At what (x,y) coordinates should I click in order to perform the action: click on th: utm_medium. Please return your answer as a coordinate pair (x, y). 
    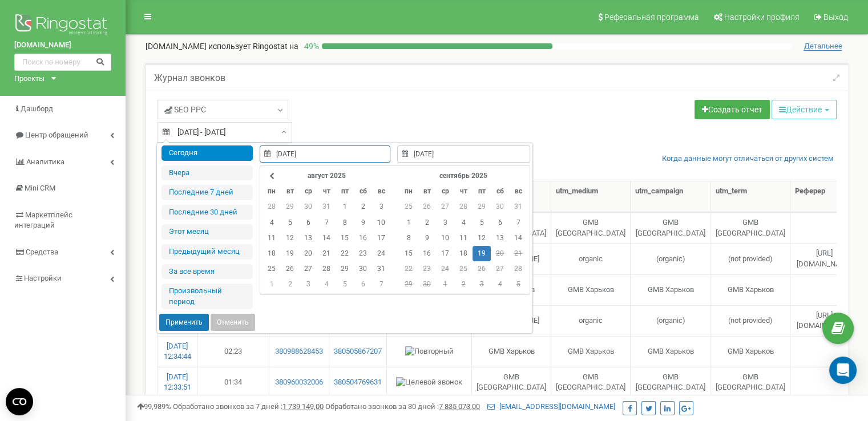
    Looking at the image, I should click on (591, 196).